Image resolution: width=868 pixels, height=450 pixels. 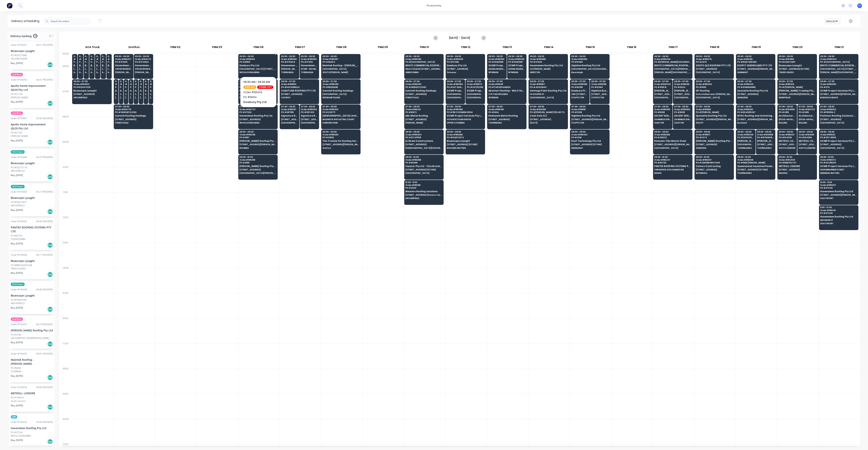 What do you see at coordinates (65, 58) in the screenshot?
I see `div: 05:30` at bounding box center [65, 58].